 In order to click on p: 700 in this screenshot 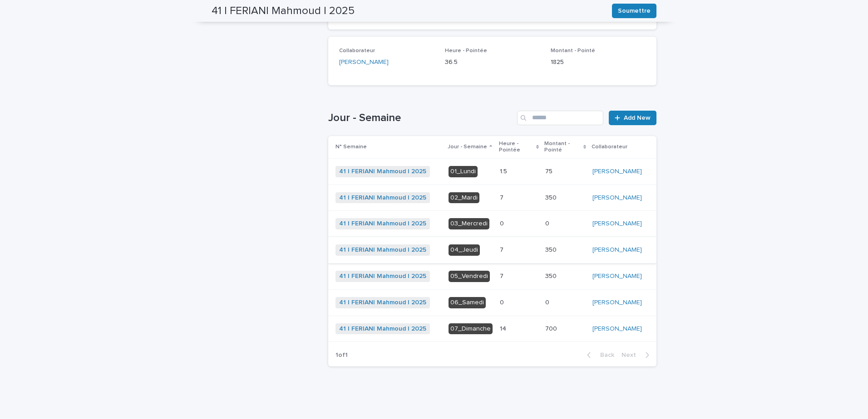, I will do `click(552, 328)`.